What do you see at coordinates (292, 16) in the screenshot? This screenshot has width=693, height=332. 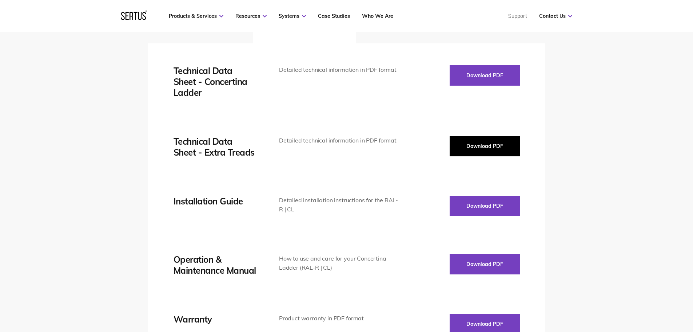 I see `a: Systems` at bounding box center [292, 16].